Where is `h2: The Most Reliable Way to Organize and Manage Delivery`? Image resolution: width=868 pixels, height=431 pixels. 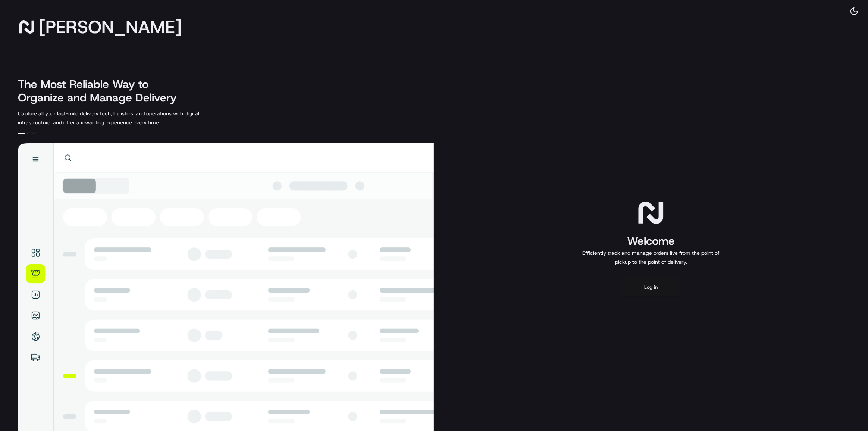 h2: The Most Reliable Way to Organize and Manage Delivery is located at coordinates (102, 91).